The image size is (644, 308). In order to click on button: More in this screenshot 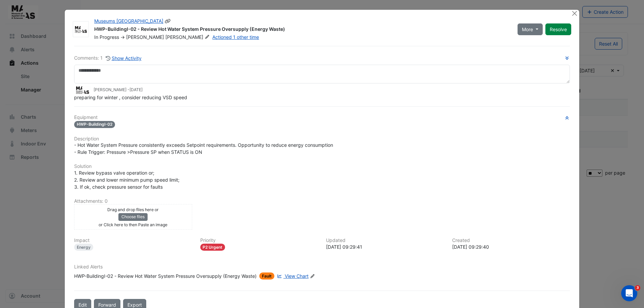, I will do `click(530, 29)`.